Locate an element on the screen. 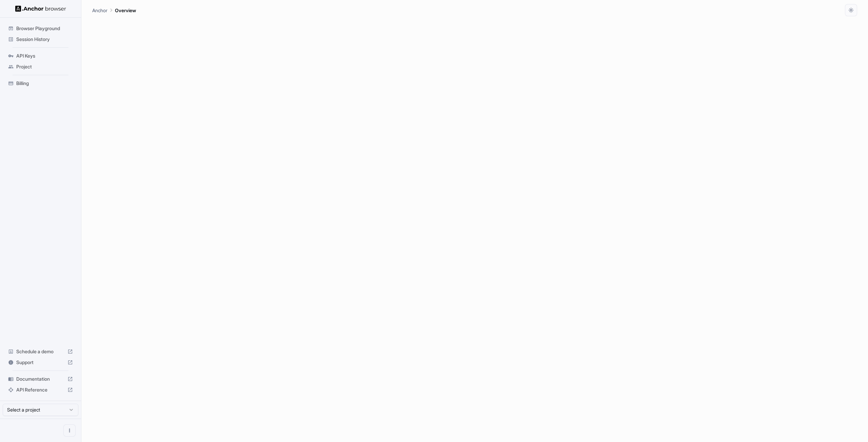  span: Browser Playground is located at coordinates (45, 29).